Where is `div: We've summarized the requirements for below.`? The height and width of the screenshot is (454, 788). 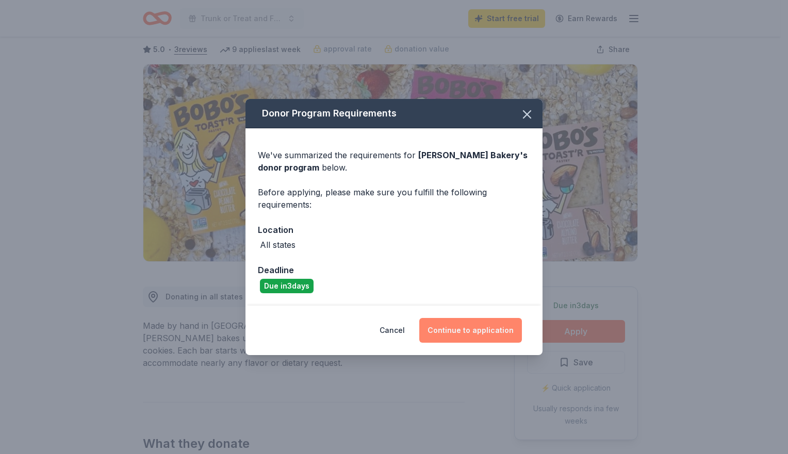 div: We've summarized the requirements for below. is located at coordinates (394, 161).